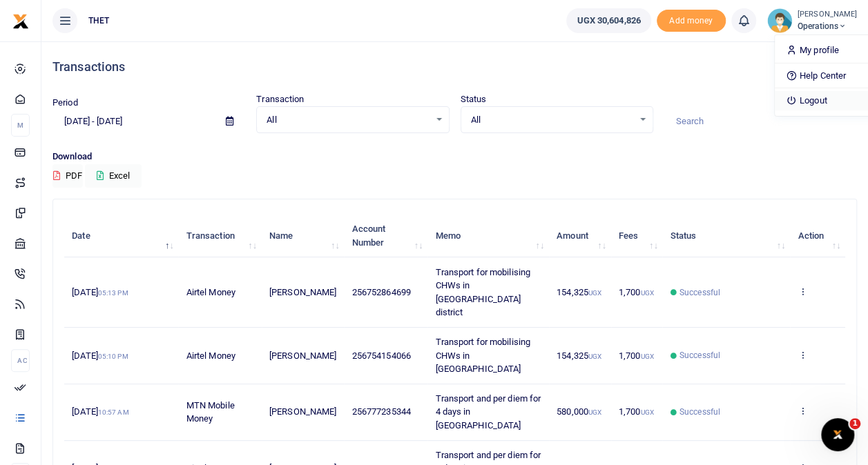 Image resolution: width=868 pixels, height=465 pixels. What do you see at coordinates (99, 21) in the screenshot?
I see `span: THET` at bounding box center [99, 21].